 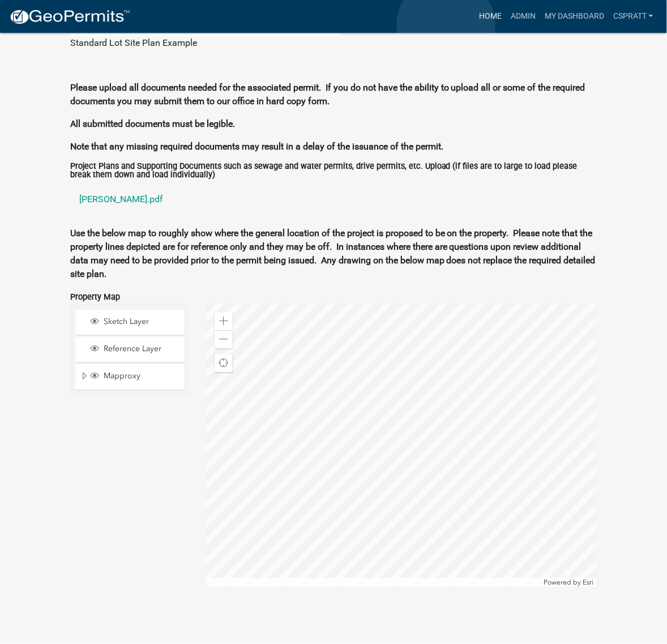 What do you see at coordinates (327, 95) in the screenshot?
I see `strong: Please upload all documents needed for the associated permit. If you do not have the ability to u...` at bounding box center [327, 95].